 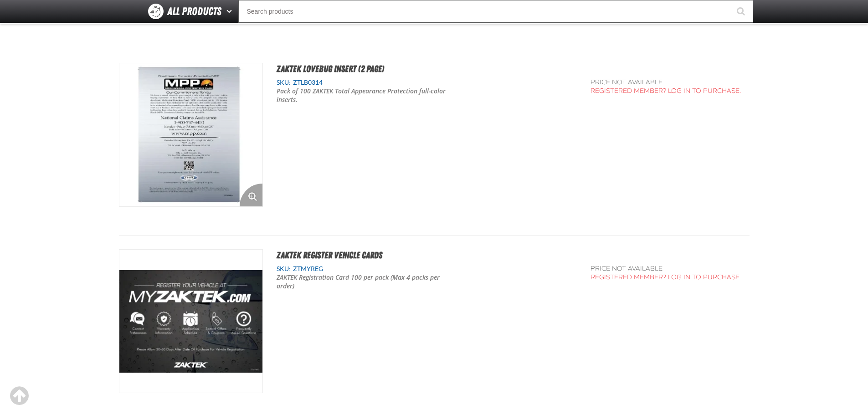 I want to click on View Details of the ZAKTEK Register Vehicle Cards, so click(x=191, y=321).